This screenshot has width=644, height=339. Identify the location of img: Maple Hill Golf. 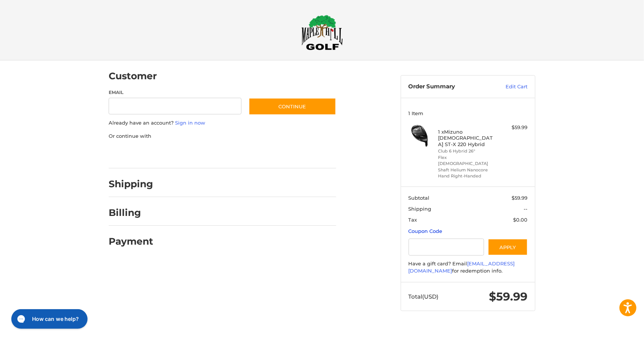
(322, 32).